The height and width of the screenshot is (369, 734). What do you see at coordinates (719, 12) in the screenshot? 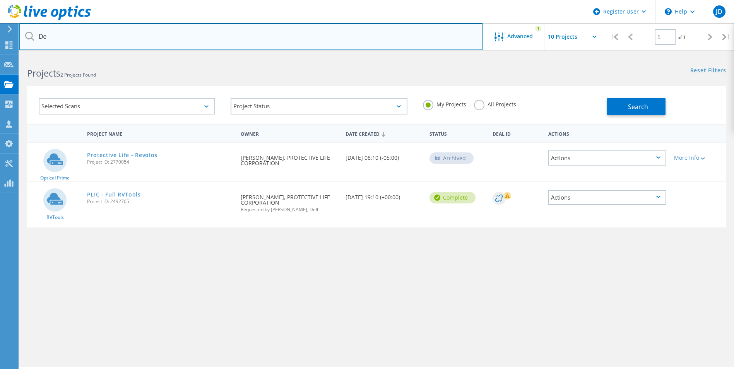
I see `span: JD` at bounding box center [719, 12].